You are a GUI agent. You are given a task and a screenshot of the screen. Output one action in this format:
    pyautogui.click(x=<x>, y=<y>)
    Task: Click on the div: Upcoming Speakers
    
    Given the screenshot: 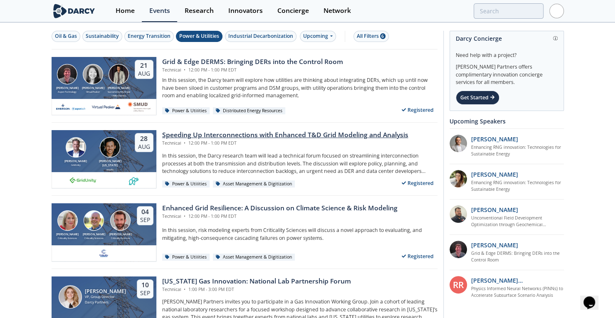 What is the action you would take?
    pyautogui.click(x=507, y=121)
    